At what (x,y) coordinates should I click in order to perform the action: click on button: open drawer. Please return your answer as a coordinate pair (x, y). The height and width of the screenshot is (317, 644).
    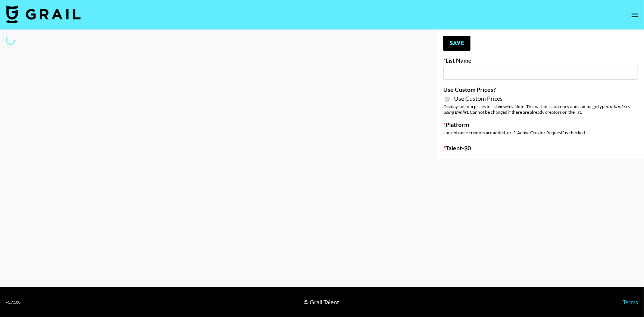
    Looking at the image, I should click on (635, 15).